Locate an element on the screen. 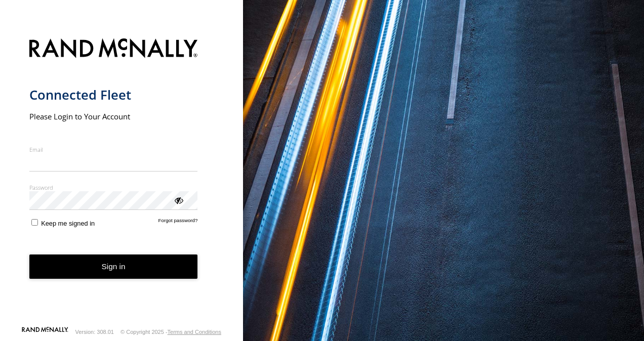 The height and width of the screenshot is (341, 644). label: Password is located at coordinates (114, 188).